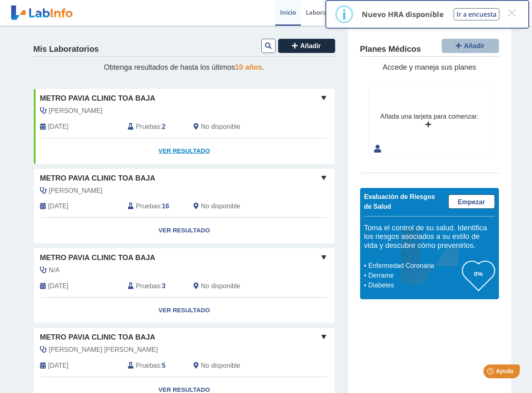 The height and width of the screenshot is (393, 532). I want to click on span: George, Rebeca, so click(75, 191).